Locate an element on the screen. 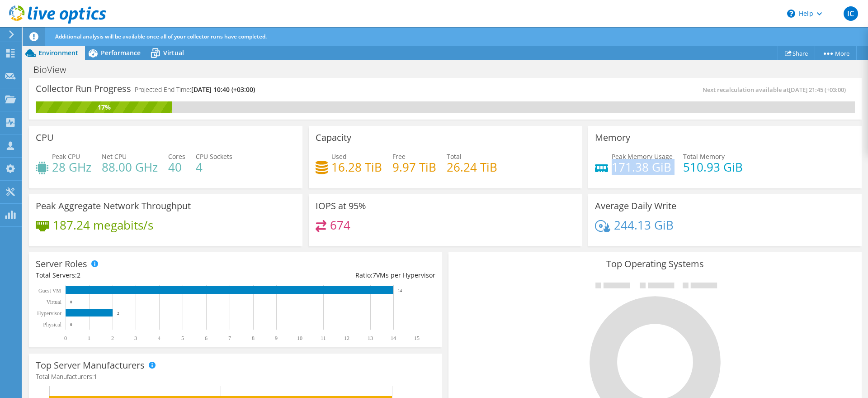  h4: 40 is located at coordinates (176, 167).